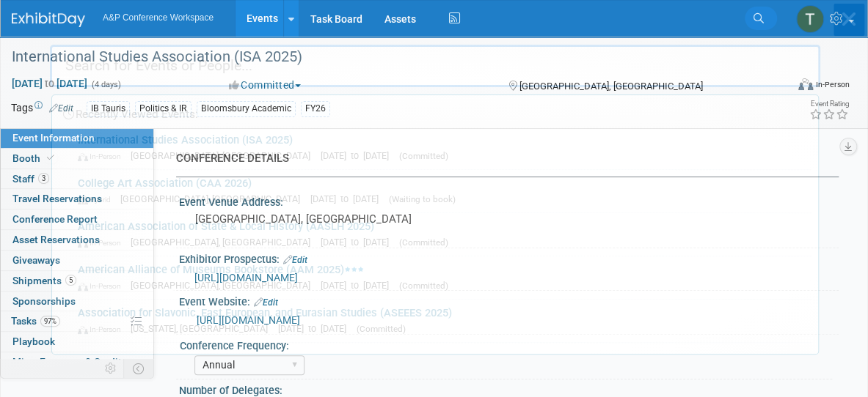  Describe the element at coordinates (435, 111) in the screenshot. I see `div: Recently Viewed Events:` at that location.